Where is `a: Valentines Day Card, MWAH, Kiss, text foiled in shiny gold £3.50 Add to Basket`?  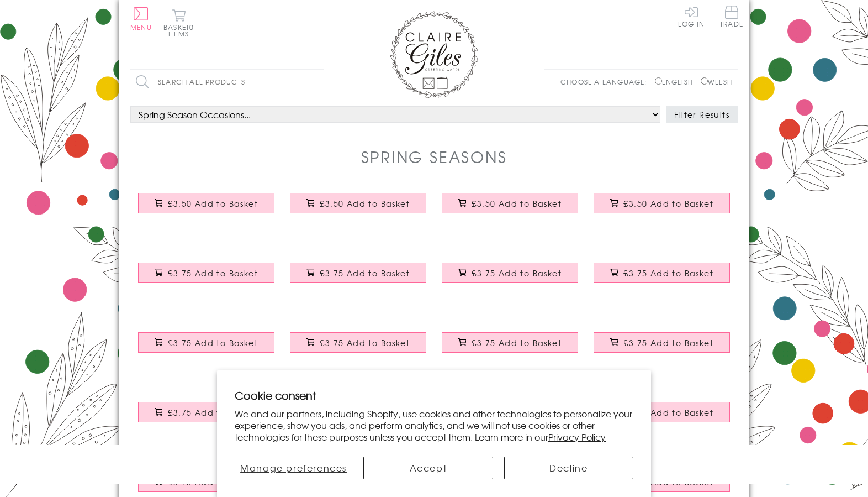 a: Valentines Day Card, MWAH, Kiss, text foiled in shiny gold £3.50 Add to Basket is located at coordinates (510, 208).